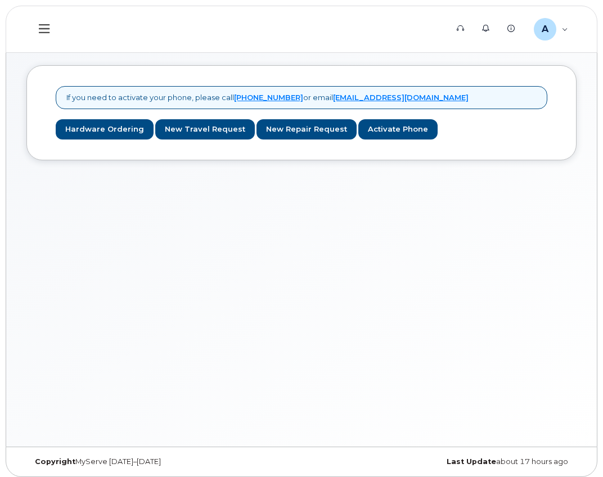 The width and height of the screenshot is (603, 477). I want to click on strong: Last Update, so click(471, 461).